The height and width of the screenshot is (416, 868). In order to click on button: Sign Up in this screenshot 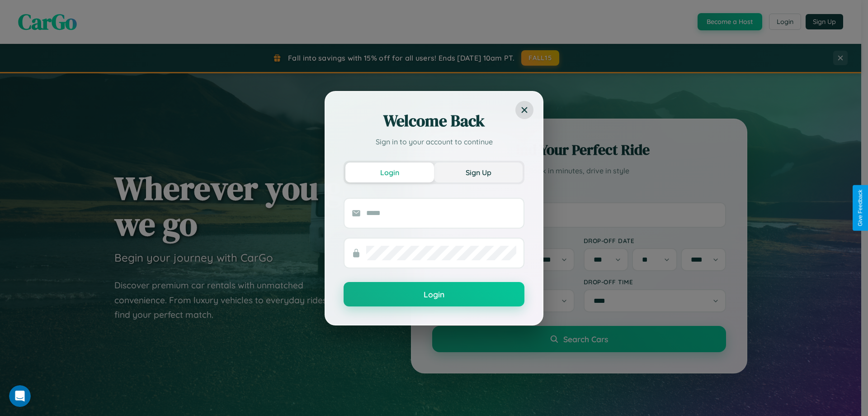, I will do `click(479, 173)`.